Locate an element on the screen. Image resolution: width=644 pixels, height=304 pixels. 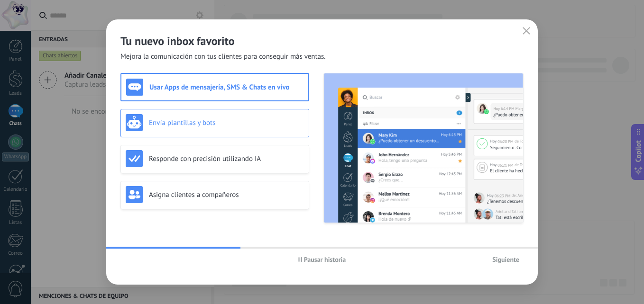
h3: Asigna clientes a compañeros is located at coordinates (226, 195).